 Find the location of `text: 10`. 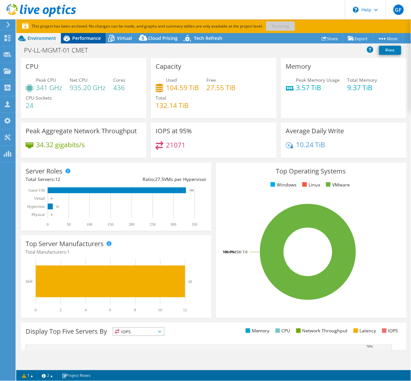

text: 10 is located at coordinates (160, 310).